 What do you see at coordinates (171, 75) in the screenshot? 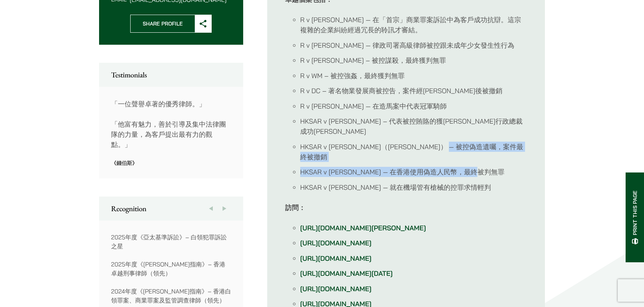
I see `h2: Testimonials` at bounding box center [171, 75].